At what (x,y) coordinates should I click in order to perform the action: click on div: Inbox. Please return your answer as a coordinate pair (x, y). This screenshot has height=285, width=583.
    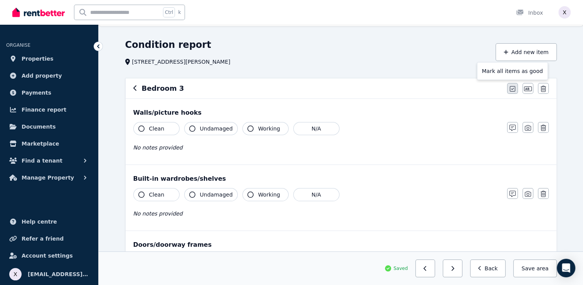
    Looking at the image, I should click on (530, 13).